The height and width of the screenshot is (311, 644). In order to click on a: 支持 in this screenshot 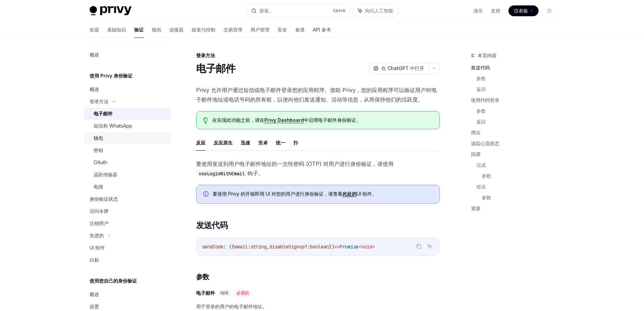, I will do `click(495, 11)`.